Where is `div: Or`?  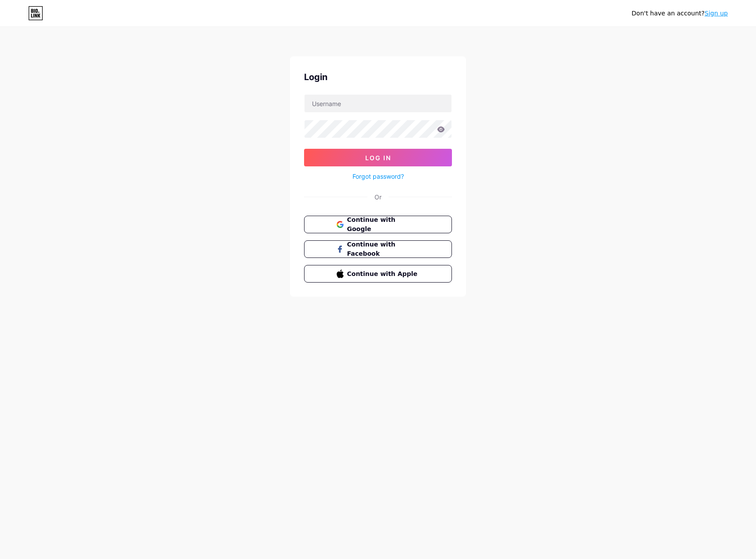
div: Or is located at coordinates (378, 197).